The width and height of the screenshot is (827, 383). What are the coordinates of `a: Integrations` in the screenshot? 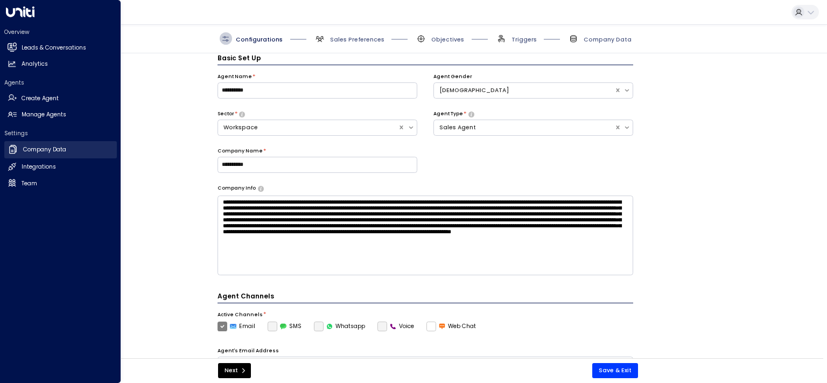 It's located at (60, 167).